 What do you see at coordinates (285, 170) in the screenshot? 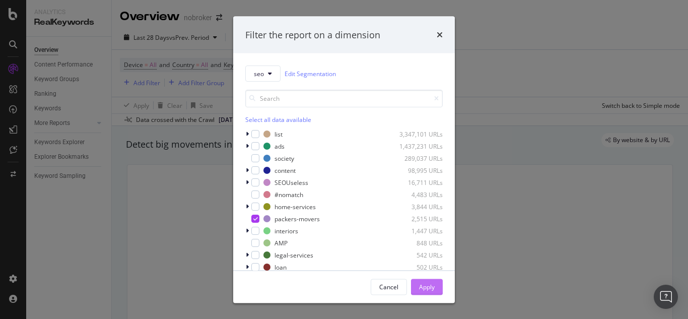
I see `div: content` at bounding box center [285, 170].